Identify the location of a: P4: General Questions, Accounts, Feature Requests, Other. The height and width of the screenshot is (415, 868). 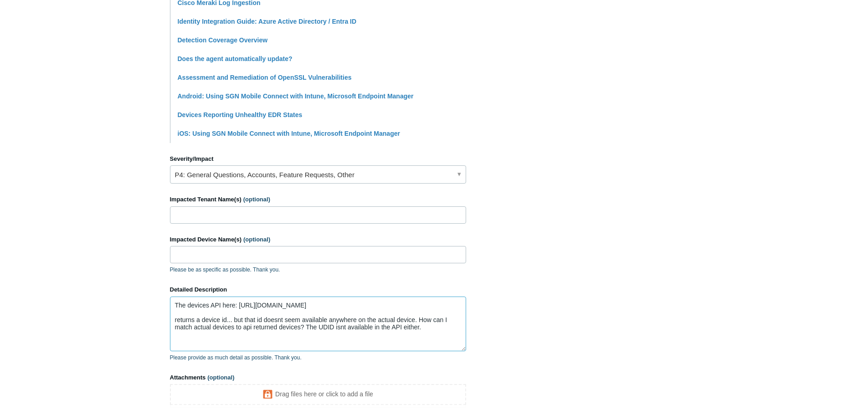
(318, 174).